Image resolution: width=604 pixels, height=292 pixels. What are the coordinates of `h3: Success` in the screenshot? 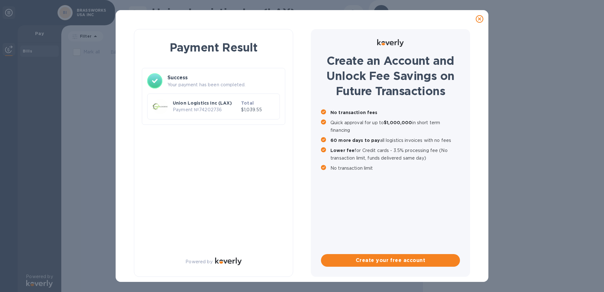 It's located at (224, 78).